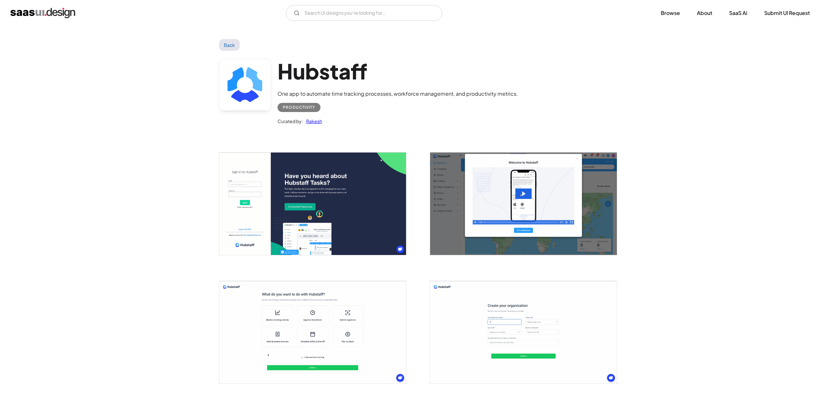  What do you see at coordinates (523, 203) in the screenshot?
I see `img: 645b361189482a0928e65746_Hubstaff%20Time%20Tracking%20and%20Productivity%20Monitoring%20Tool%20We...` at bounding box center [523, 203].